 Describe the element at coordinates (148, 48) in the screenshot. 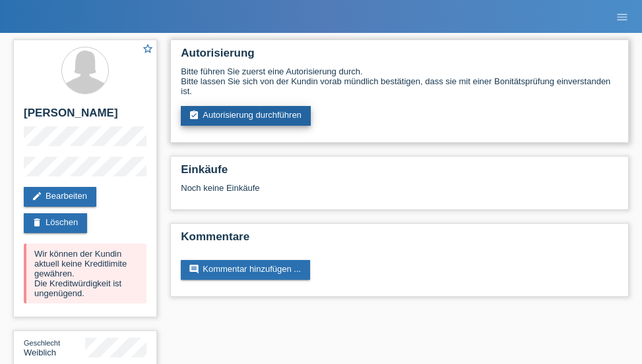

I see `i: star_border` at that location.